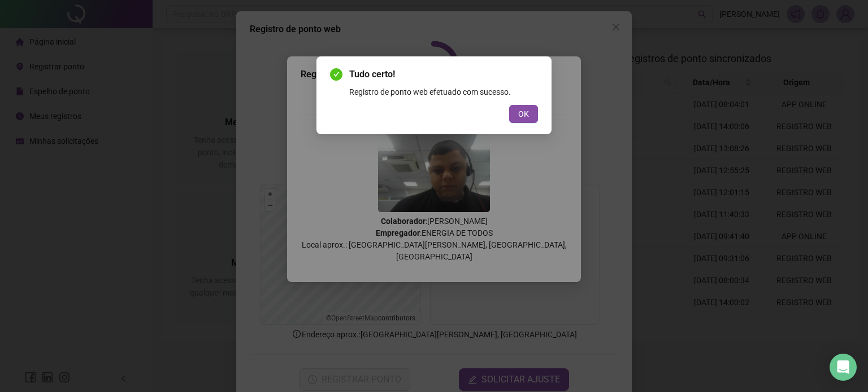  Describe the element at coordinates (443, 74) in the screenshot. I see `span: Tudo certo!` at that location.